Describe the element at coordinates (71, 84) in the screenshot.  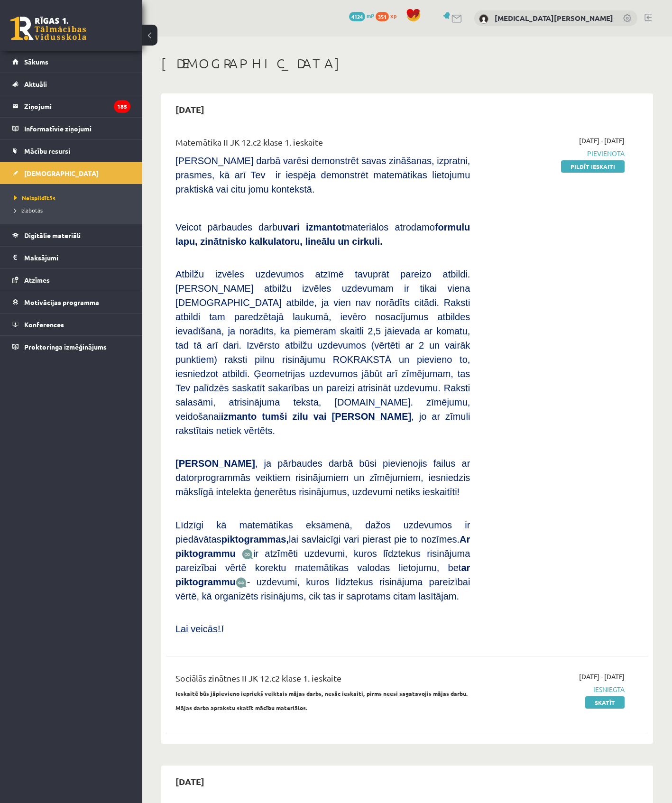
I see `a: Aktuāli` at that location.